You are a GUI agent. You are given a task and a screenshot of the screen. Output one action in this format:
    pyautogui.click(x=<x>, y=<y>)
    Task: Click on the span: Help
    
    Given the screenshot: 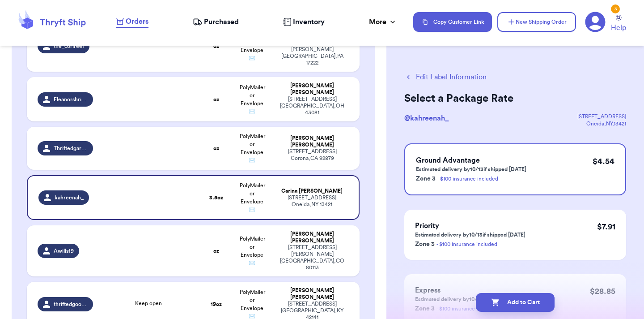 What is the action you would take?
    pyautogui.click(x=619, y=28)
    